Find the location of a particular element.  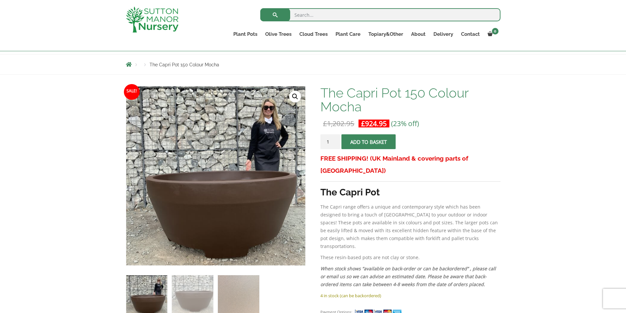

a: Plant Pots is located at coordinates (245, 34).